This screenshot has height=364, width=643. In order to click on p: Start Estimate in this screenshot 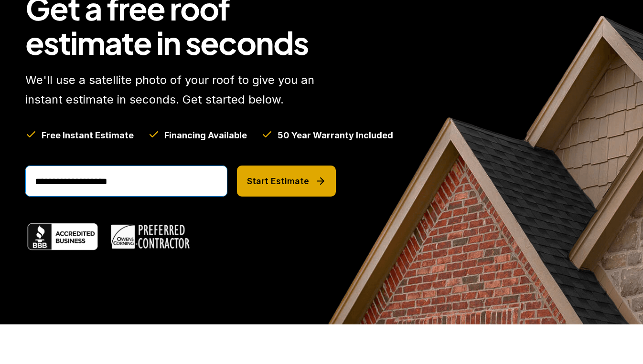, I will do `click(278, 181)`.